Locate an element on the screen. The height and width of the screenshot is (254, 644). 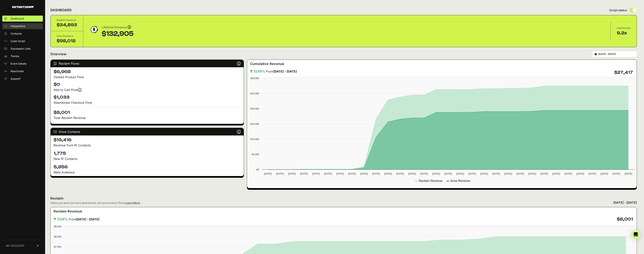
div: Helps you send out more abandoned cart and product flows. is located at coordinates (95, 203).